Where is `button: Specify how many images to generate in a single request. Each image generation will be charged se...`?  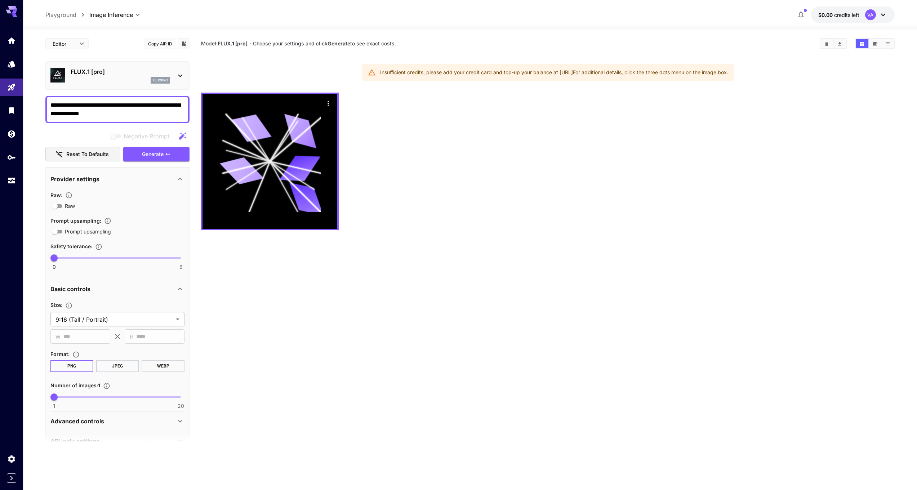
button: Specify how many images to generate in a single request. Each image generation will be charged se... is located at coordinates (107, 386).